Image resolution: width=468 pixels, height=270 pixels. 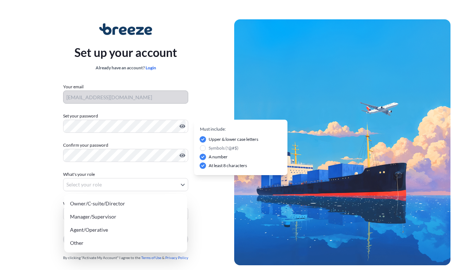 I want to click on div: Owner/C-suite/Director, so click(x=125, y=203).